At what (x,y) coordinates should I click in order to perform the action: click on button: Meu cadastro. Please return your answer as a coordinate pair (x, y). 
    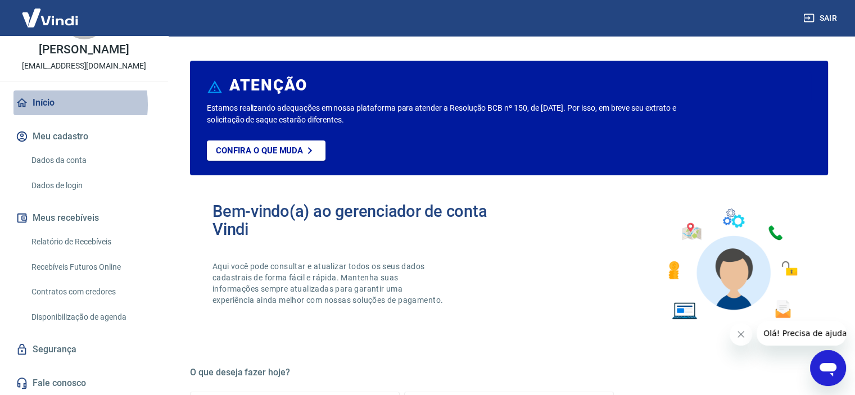
    Looking at the image, I should click on (84, 137).